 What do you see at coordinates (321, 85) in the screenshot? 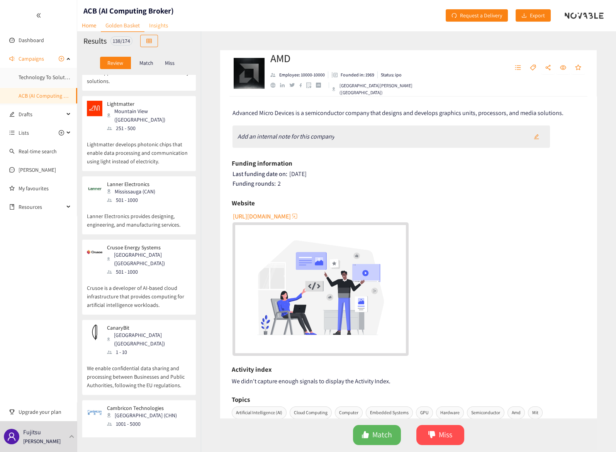
I see `a: crunchbase` at bounding box center [321, 85].